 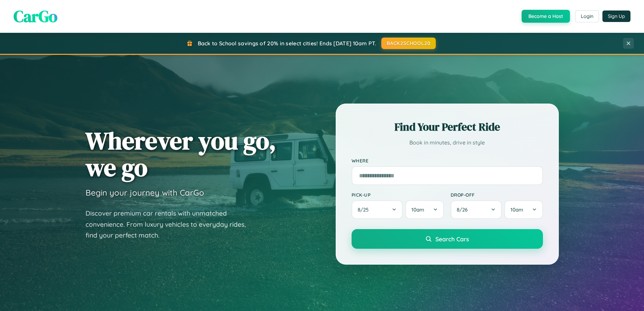 What do you see at coordinates (546, 17) in the screenshot?
I see `button: Become a Host` at bounding box center [546, 17].